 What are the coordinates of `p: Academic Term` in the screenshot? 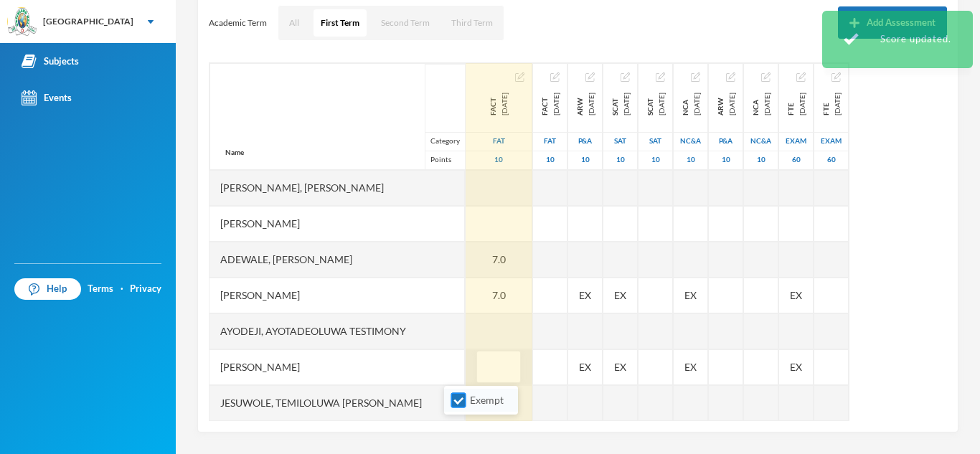 It's located at (237, 23).